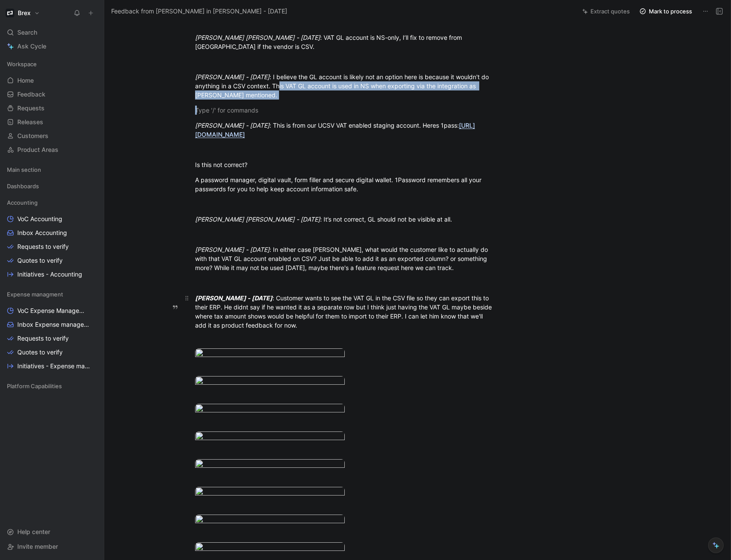 The width and height of the screenshot is (731, 560). What do you see at coordinates (40, 219) in the screenshot?
I see `span: VoC Accounting` at bounding box center [40, 219].